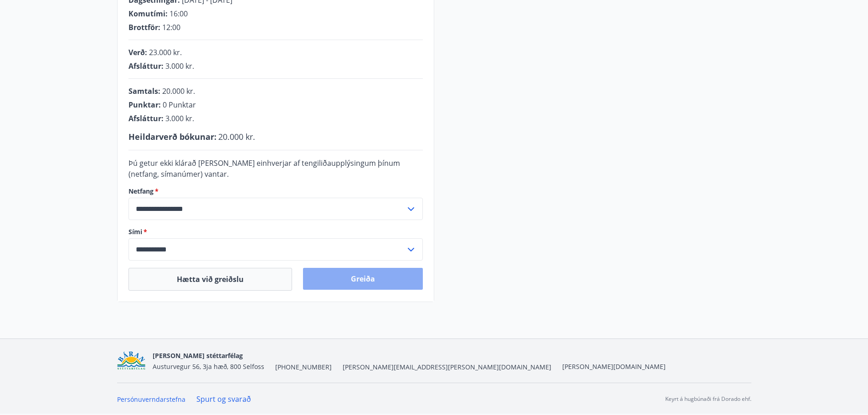  I want to click on img: Bz2lGXKH3FXEIQKvoQ8VL0Fr0uCiWgfgA3I6fSs8.png, so click(131, 361).